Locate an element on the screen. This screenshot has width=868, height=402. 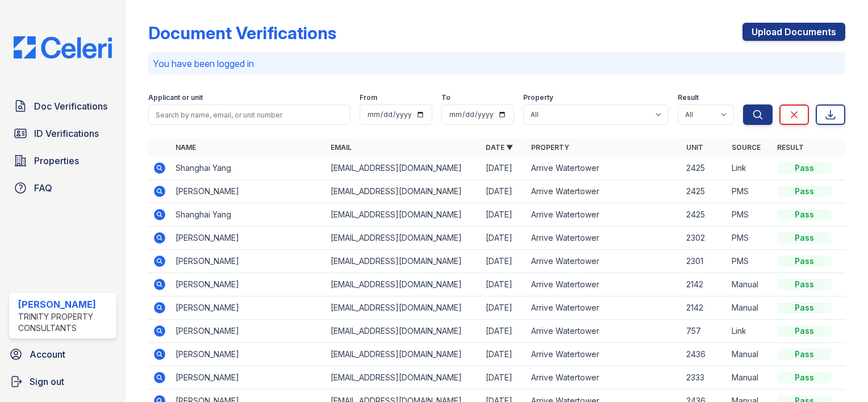
a: Email is located at coordinates (341, 147).